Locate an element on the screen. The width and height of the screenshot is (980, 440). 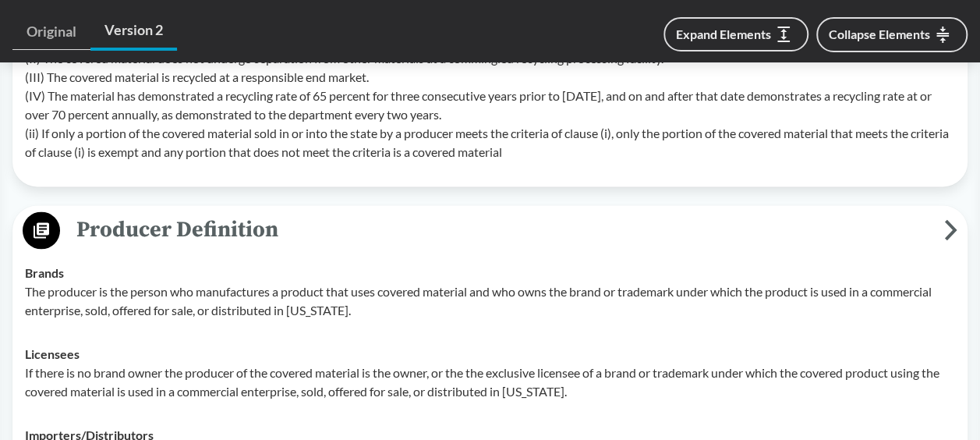
button: Producer Definition is located at coordinates (489, 230).